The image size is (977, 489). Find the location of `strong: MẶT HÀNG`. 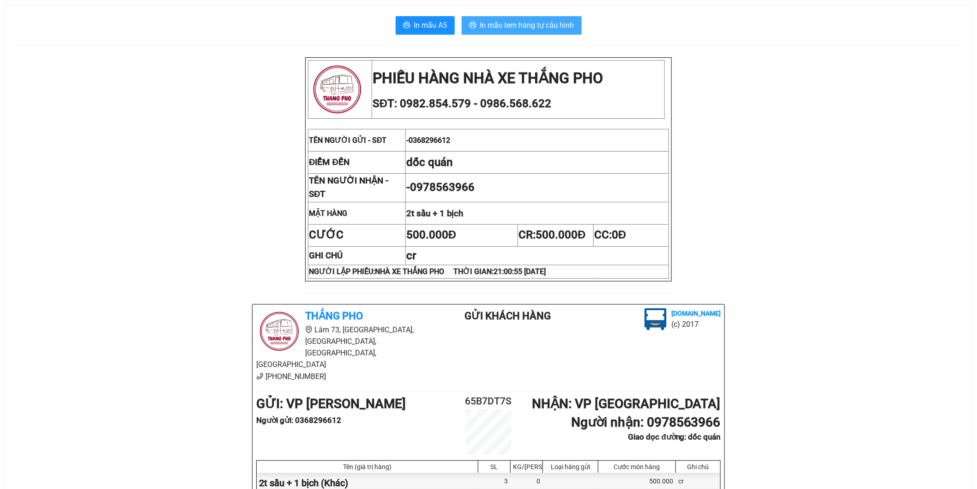

strong: MẶT HÀNG is located at coordinates (328, 213).